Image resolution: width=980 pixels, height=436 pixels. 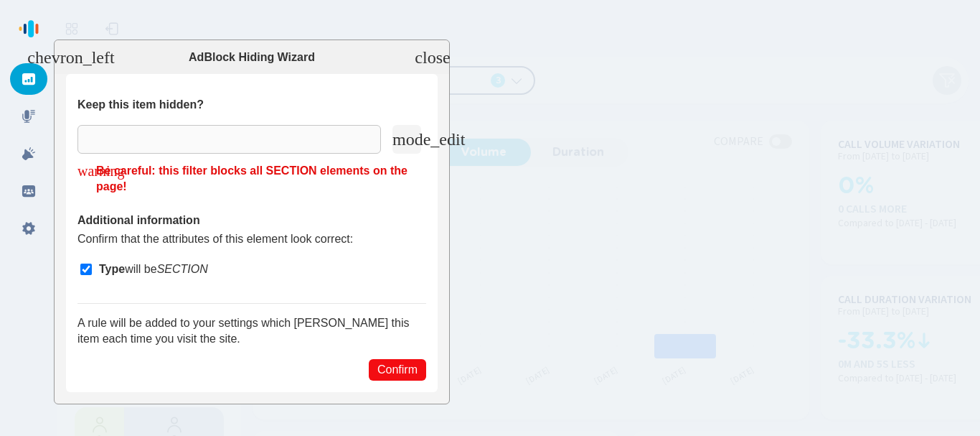 What do you see at coordinates (483, 152) in the screenshot?
I see `span: Volume` at bounding box center [483, 152].